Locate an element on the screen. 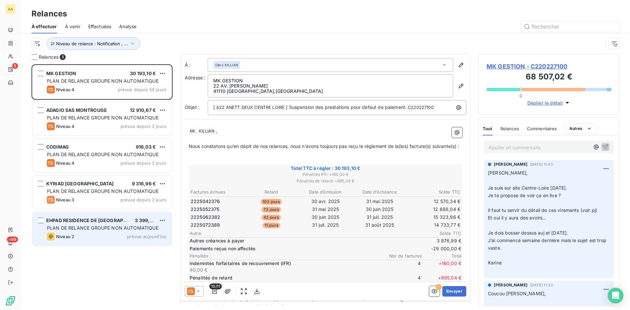 The height and width of the screenshot is (310, 630). td: 31 mai 2025 is located at coordinates (380, 201).